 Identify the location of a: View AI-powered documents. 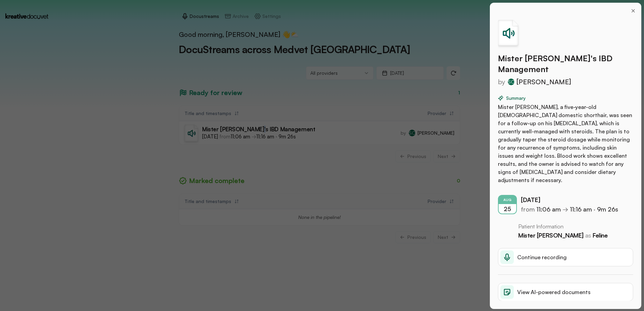
(565, 292).